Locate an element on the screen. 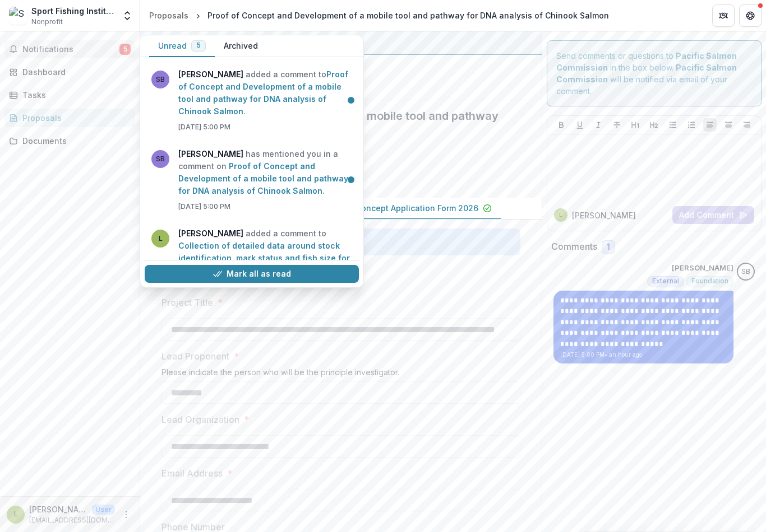  button: Underline is located at coordinates (580, 125).